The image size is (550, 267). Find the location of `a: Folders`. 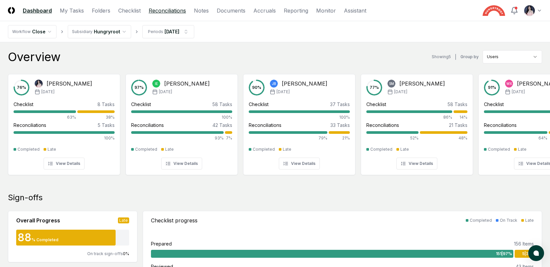

a: Folders is located at coordinates (101, 11).